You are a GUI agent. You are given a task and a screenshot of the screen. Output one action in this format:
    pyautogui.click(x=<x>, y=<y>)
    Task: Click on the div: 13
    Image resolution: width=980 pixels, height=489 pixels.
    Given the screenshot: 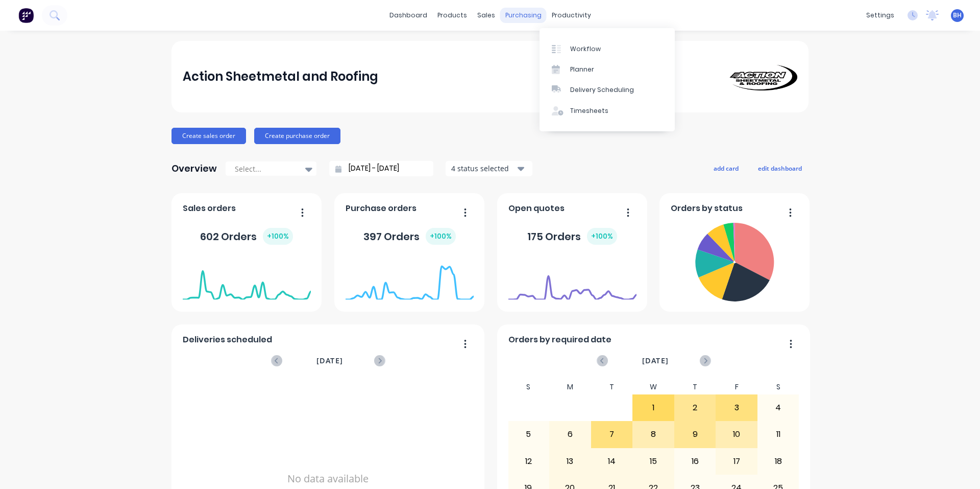 What is the action you would take?
    pyautogui.click(x=570, y=461)
    